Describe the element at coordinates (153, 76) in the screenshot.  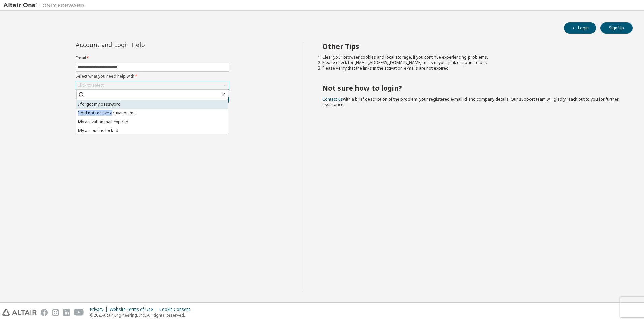
I see `label: Select what you need help with` at that location.